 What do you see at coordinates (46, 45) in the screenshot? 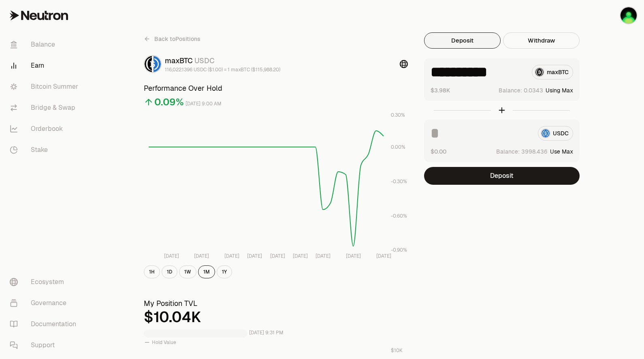
I see `a: Balance` at bounding box center [46, 45].